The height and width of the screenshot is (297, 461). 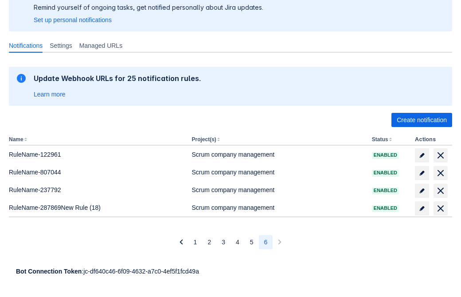 I want to click on div: RuleName-807044, so click(x=97, y=172).